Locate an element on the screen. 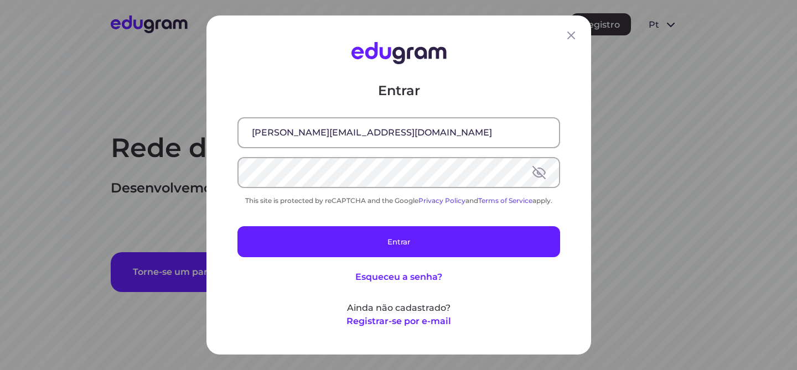 The image size is (797, 370). a: Terms of Service is located at coordinates (506, 200).